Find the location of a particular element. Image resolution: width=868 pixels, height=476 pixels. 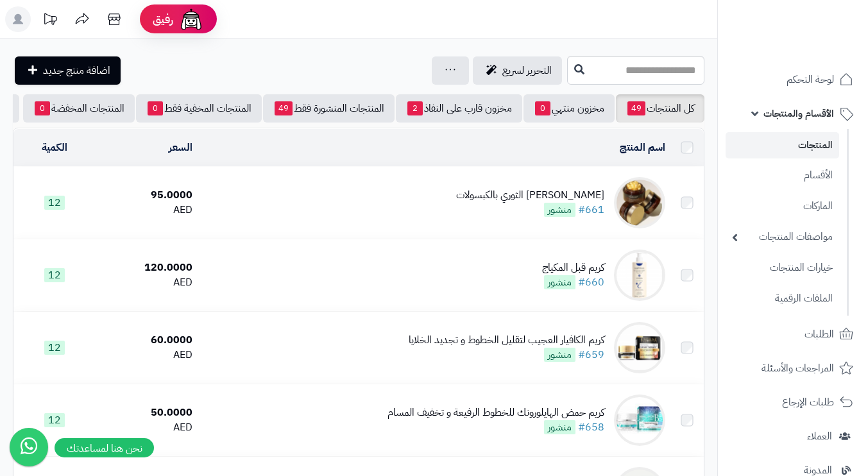

a: كل المنتجات49 is located at coordinates (661, 108).